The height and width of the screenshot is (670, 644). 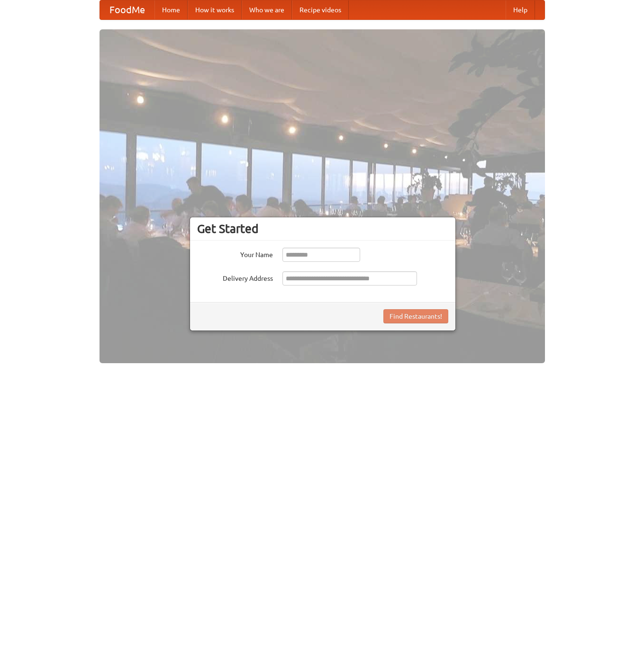 What do you see at coordinates (235, 277) in the screenshot?
I see `label: Delivery Address` at bounding box center [235, 277].